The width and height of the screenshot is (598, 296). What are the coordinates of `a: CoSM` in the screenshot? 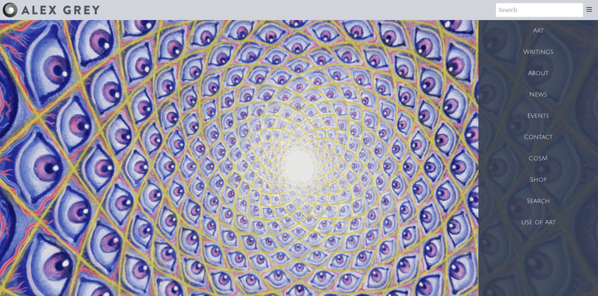 It's located at (538, 159).